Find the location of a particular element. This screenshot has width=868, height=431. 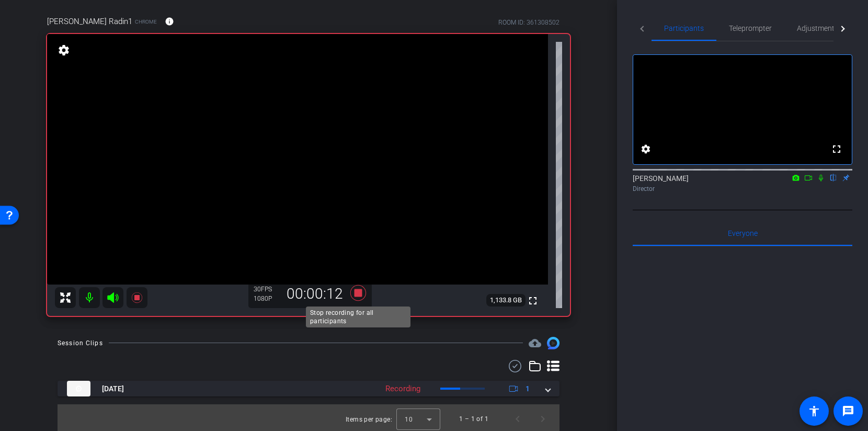

mat-icon: accessibility is located at coordinates (814, 412).